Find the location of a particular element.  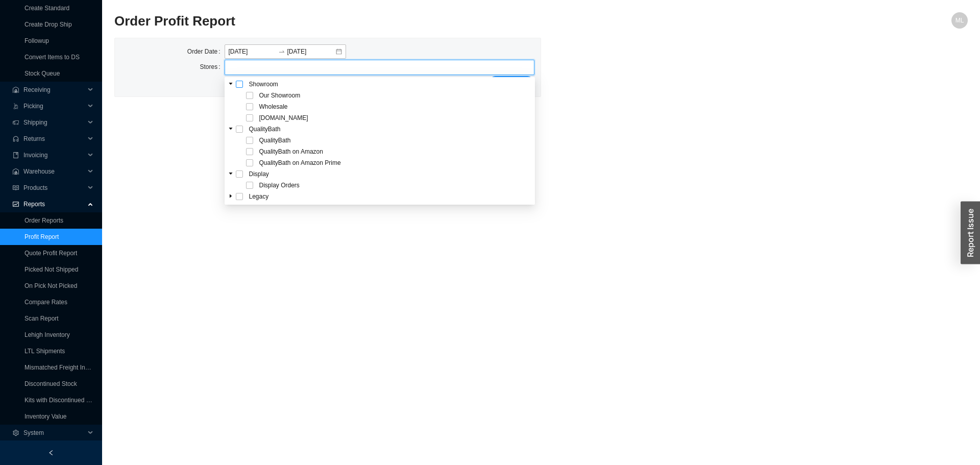

span: setting is located at coordinates (16, 433).